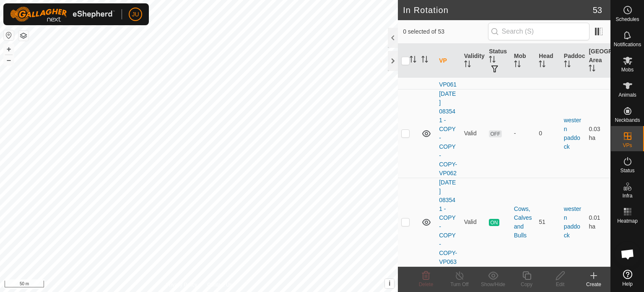 This screenshot has width=644, height=292. I want to click on div: Create, so click(594, 284).